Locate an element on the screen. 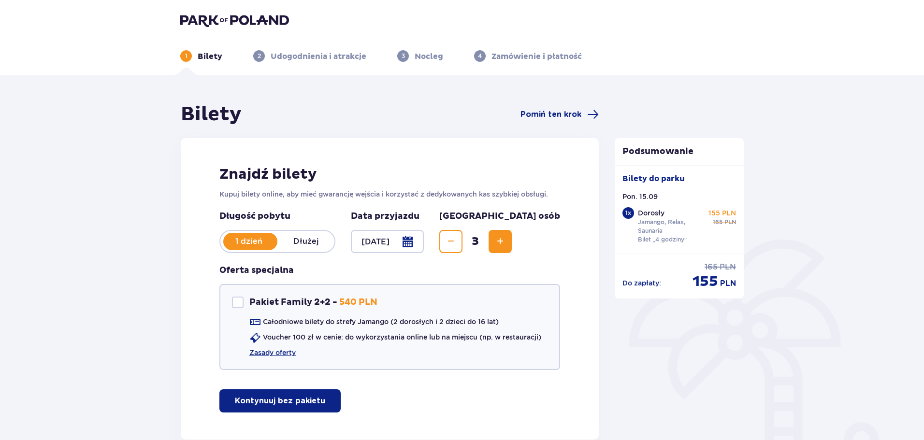 Image resolution: width=924 pixels, height=440 pixels. p: Nocleg is located at coordinates (429, 57).